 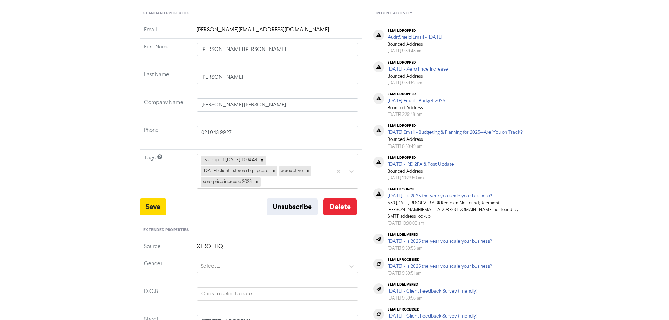 What do you see at coordinates (291, 171) in the screenshot?
I see `div: xeroactive` at bounding box center [291, 171].